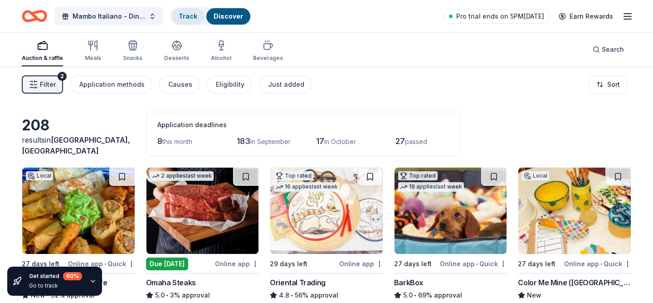 This screenshot has height=303, width=653. Describe the element at coordinates (270, 141) in the screenshot. I see `span: in September` at that location.